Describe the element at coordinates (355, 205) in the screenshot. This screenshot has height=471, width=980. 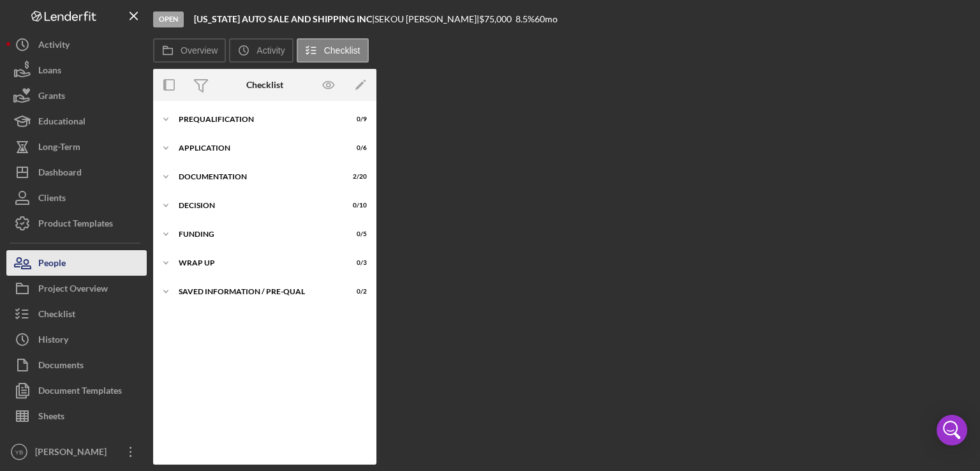
I see `div: 0 / 10` at that location.